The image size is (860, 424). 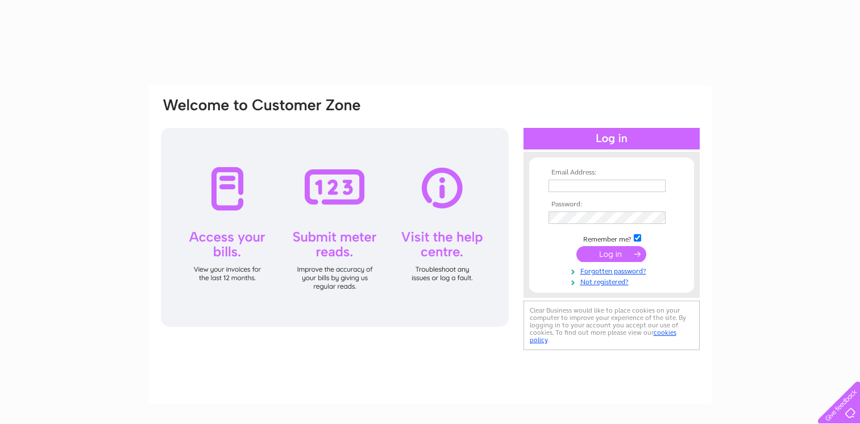 I want to click on a: cookies policy, so click(x=603, y=336).